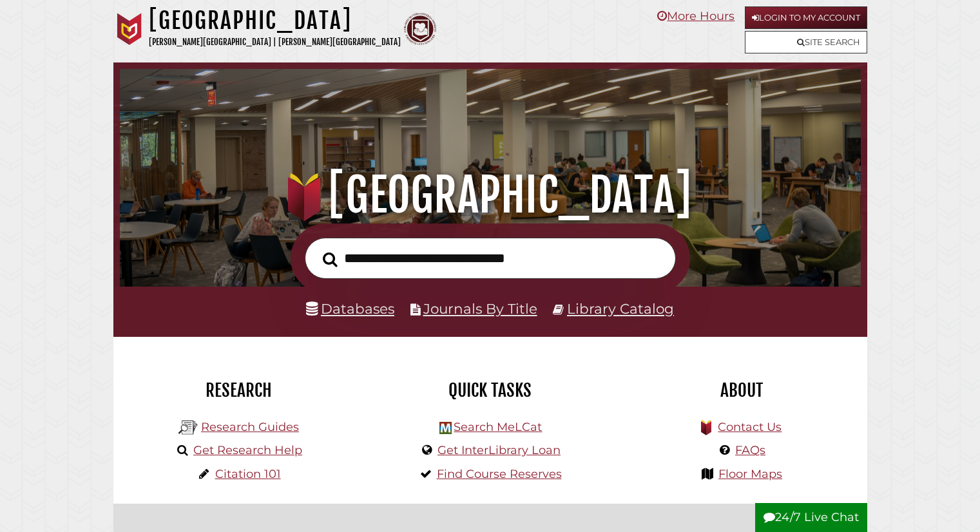 The height and width of the screenshot is (532, 980). Describe the element at coordinates (500, 474) in the screenshot. I see `a: Find Course Reserves` at that location.